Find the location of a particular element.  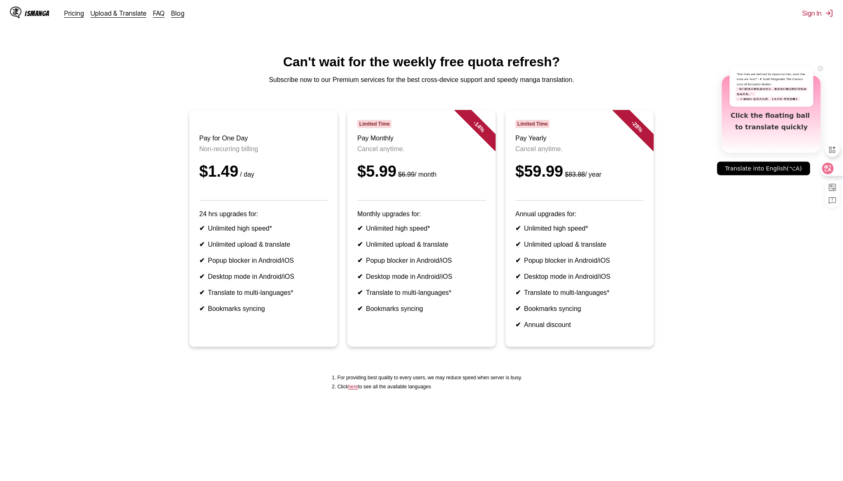

img: Sign out is located at coordinates (829, 13).